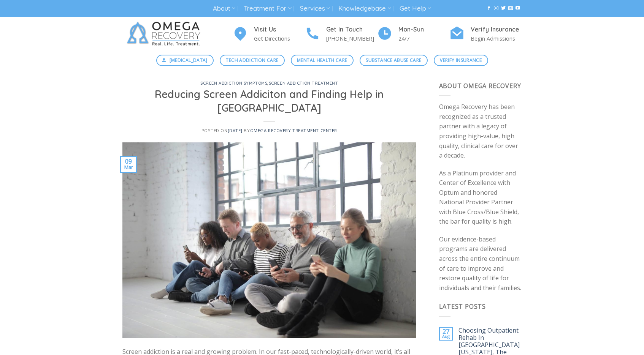 The height and width of the screenshot is (355, 644). What do you see at coordinates (365, 9) in the screenshot?
I see `a: Knowledgebase` at bounding box center [365, 9].